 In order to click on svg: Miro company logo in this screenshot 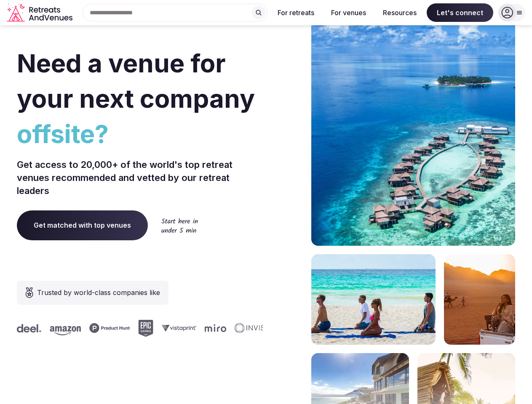, I will do `click(214, 328)`.